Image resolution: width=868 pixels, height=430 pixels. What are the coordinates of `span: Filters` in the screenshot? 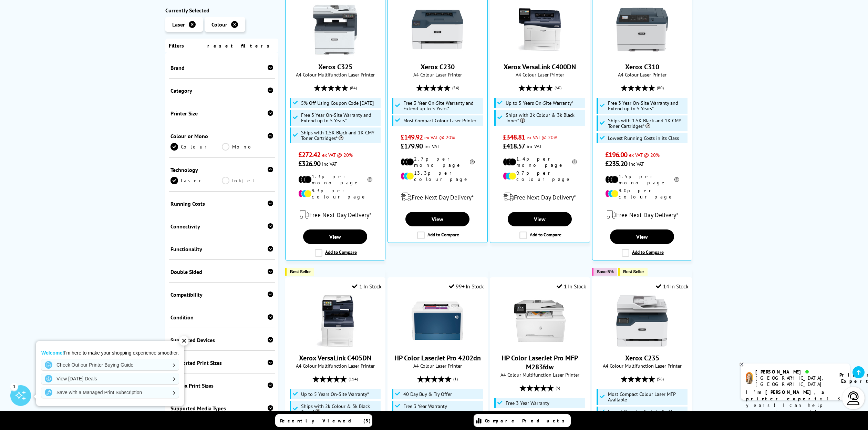 It's located at (176, 46).